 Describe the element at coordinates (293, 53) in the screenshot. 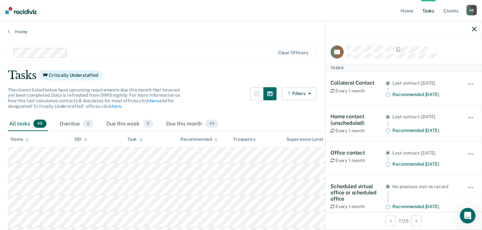

I see `div: Clear officers` at that location.